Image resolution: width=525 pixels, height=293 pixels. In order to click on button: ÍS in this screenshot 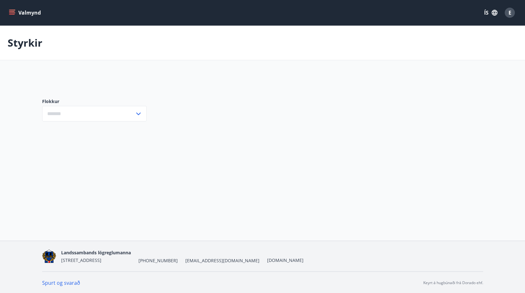, I will do `click(491, 13)`.